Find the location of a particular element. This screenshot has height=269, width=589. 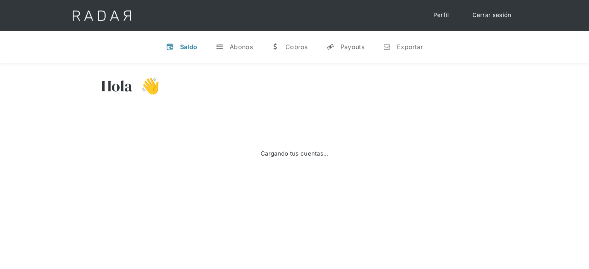

a: Perfil is located at coordinates (441, 15).